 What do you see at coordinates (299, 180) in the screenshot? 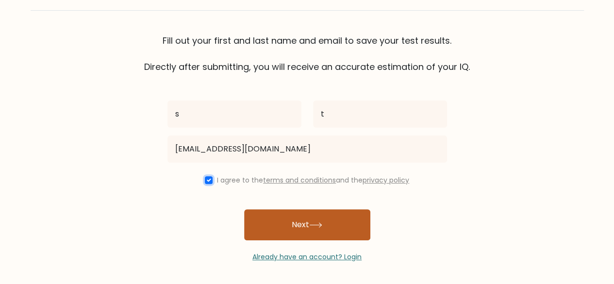
I see `a: terms and conditions` at bounding box center [299, 180].